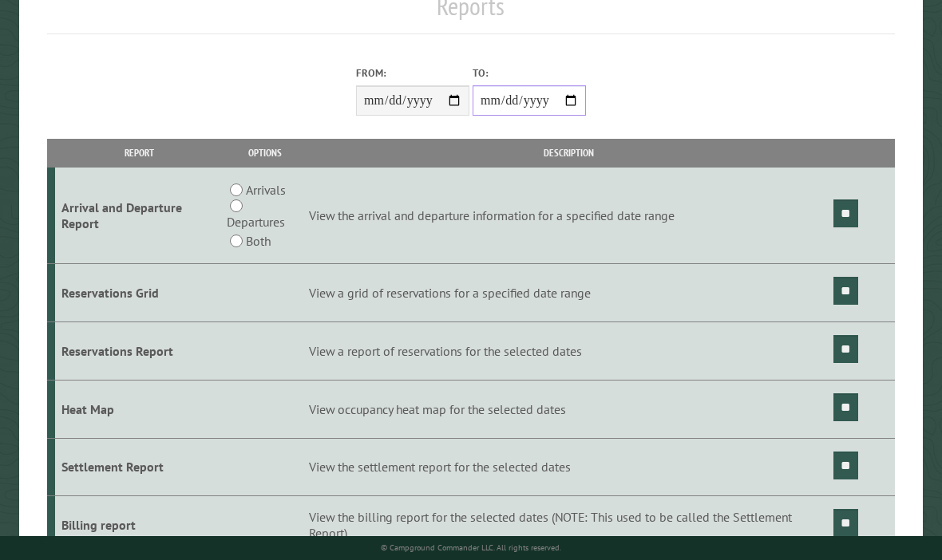 The height and width of the screenshot is (560, 942). Describe the element at coordinates (140, 292) in the screenshot. I see `td: Reservations Grid` at that location.